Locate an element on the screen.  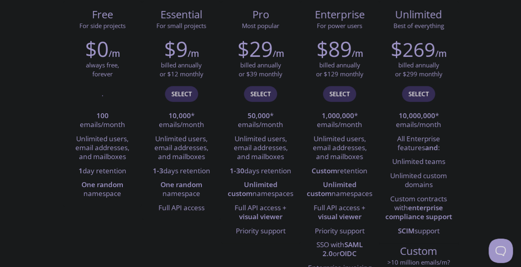
li: day retention is located at coordinates (102, 171).